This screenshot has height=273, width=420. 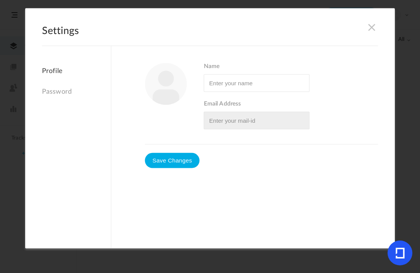 I want to click on input: Email Address, so click(x=257, y=120).